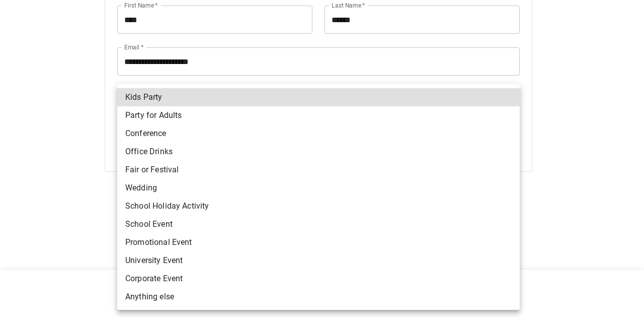 The width and height of the screenshot is (644, 318). Describe the element at coordinates (318, 261) in the screenshot. I see `li: University Event` at that location.